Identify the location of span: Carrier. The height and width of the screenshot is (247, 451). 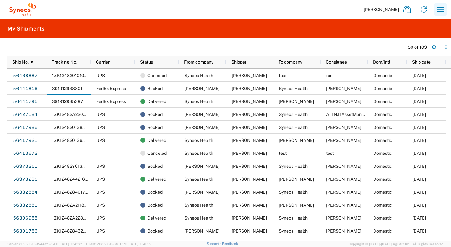
(103, 62).